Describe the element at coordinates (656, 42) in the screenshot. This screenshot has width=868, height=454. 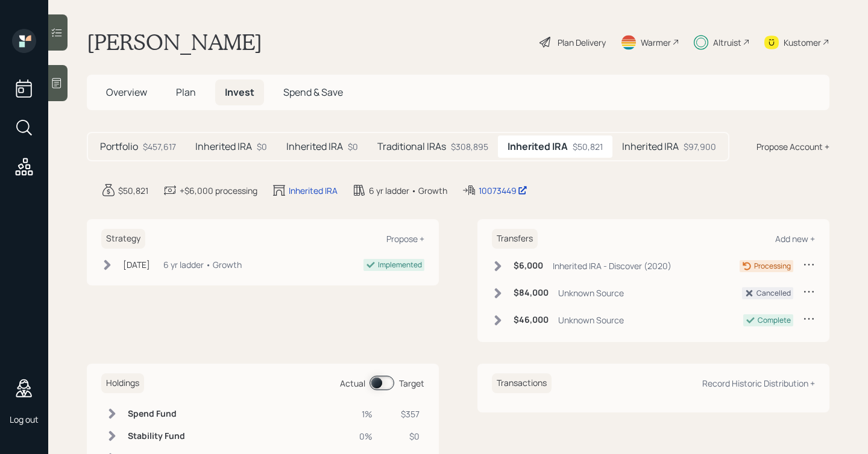
I see `div: Warmer` at that location.